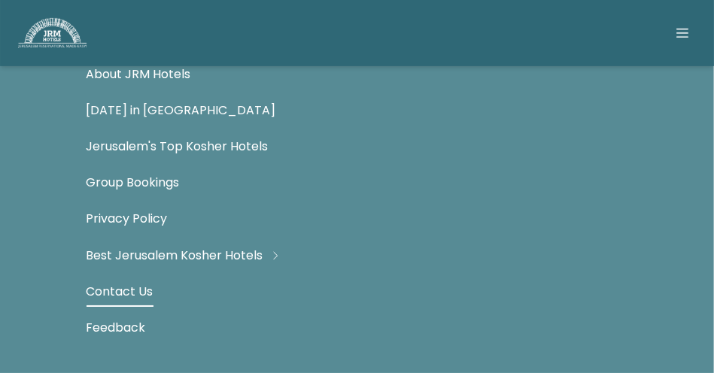  I want to click on a: Feedback, so click(116, 328).